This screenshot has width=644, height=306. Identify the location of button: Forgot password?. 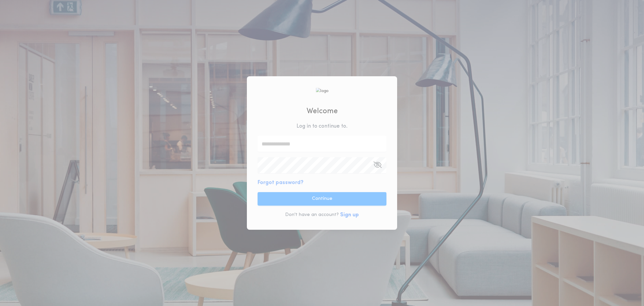
(280, 183).